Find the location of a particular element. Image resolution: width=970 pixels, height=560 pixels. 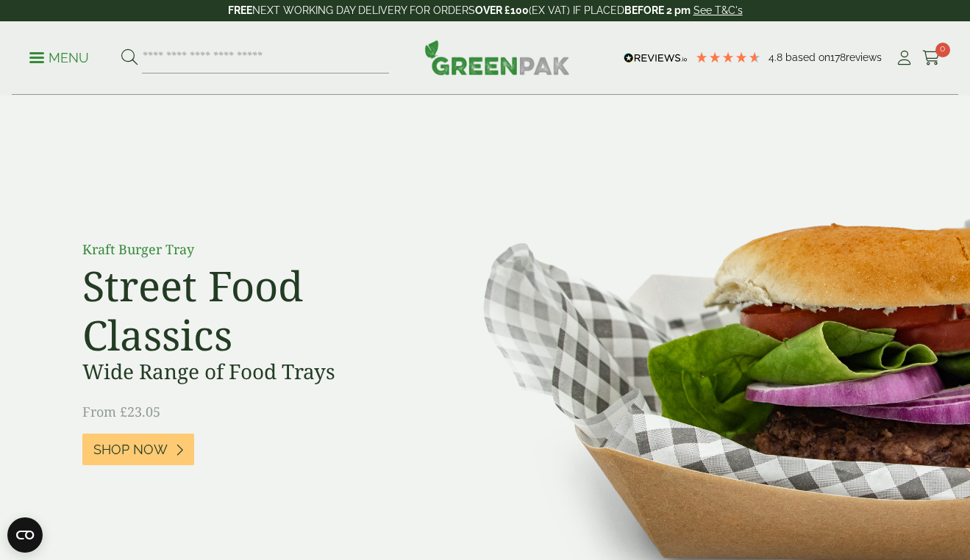

a: Menu is located at coordinates (59, 57).